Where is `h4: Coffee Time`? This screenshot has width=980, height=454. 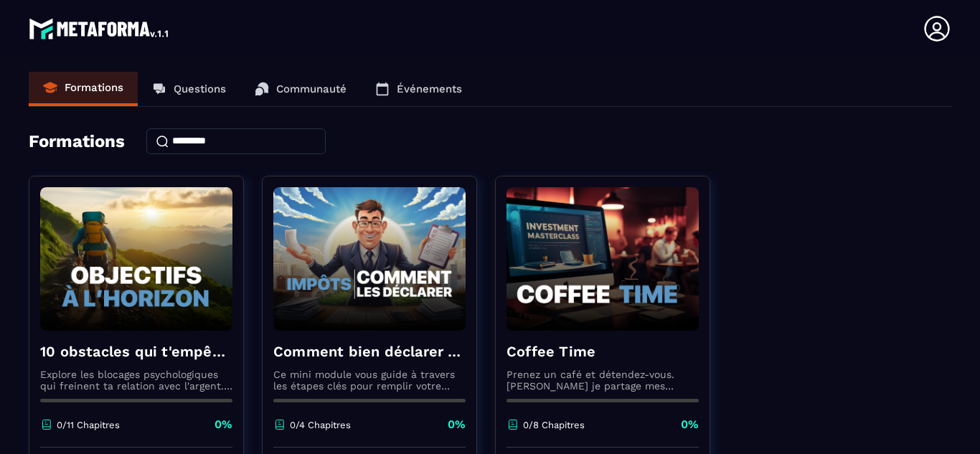 h4: Coffee Time is located at coordinates (602, 351).